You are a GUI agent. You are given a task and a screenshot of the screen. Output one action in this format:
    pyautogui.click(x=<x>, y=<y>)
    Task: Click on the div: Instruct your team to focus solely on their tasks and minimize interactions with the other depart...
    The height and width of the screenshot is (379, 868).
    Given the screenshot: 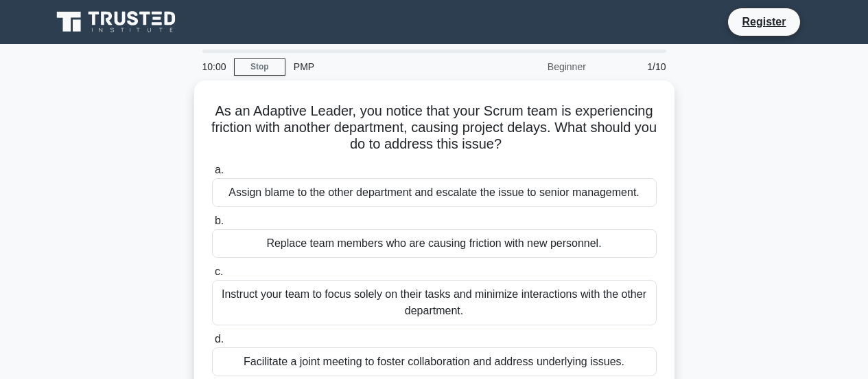 What is the action you would take?
    pyautogui.click(x=434, y=303)
    